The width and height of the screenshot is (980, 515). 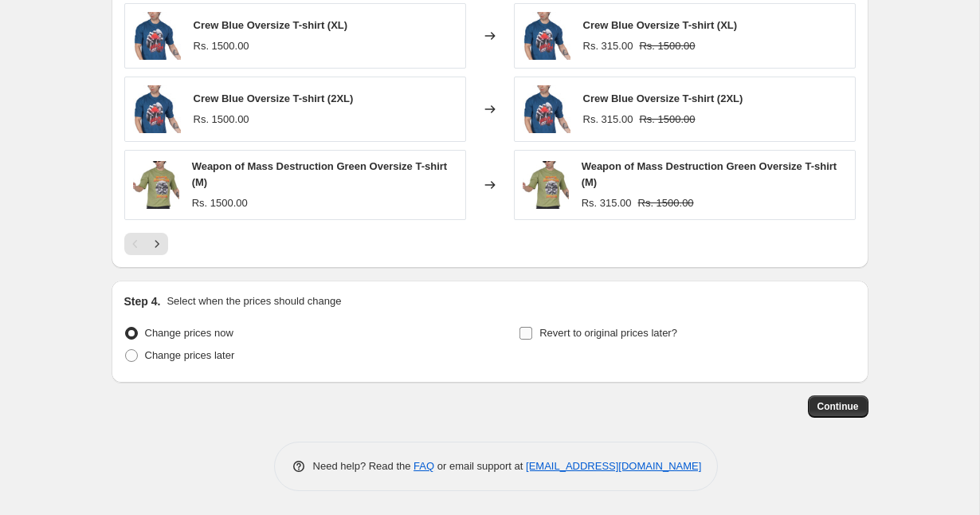 I want to click on span: or email support at, so click(x=480, y=466).